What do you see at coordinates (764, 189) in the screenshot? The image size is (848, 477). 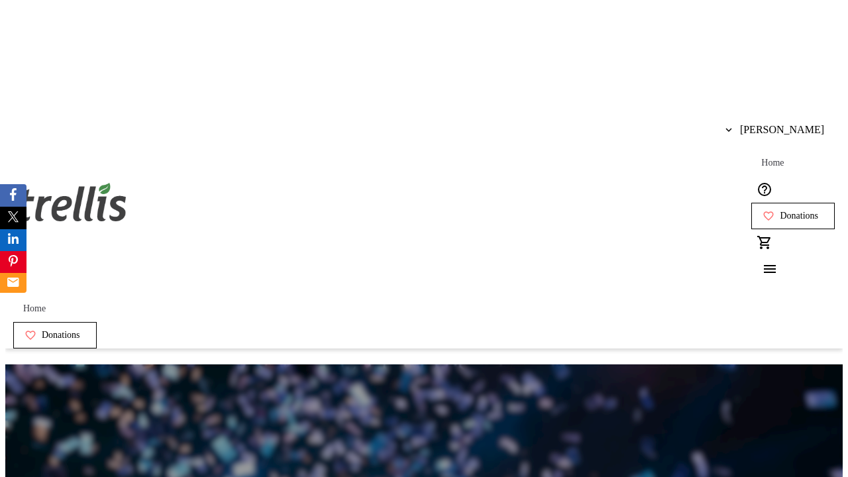 I see `button: Help` at bounding box center [764, 189].